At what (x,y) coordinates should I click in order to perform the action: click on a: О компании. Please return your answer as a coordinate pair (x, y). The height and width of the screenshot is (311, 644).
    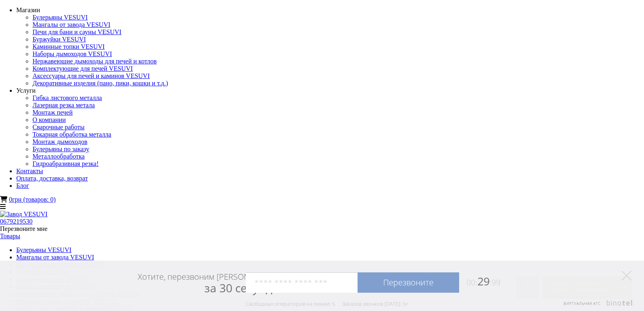
    Looking at the image, I should click on (49, 119).